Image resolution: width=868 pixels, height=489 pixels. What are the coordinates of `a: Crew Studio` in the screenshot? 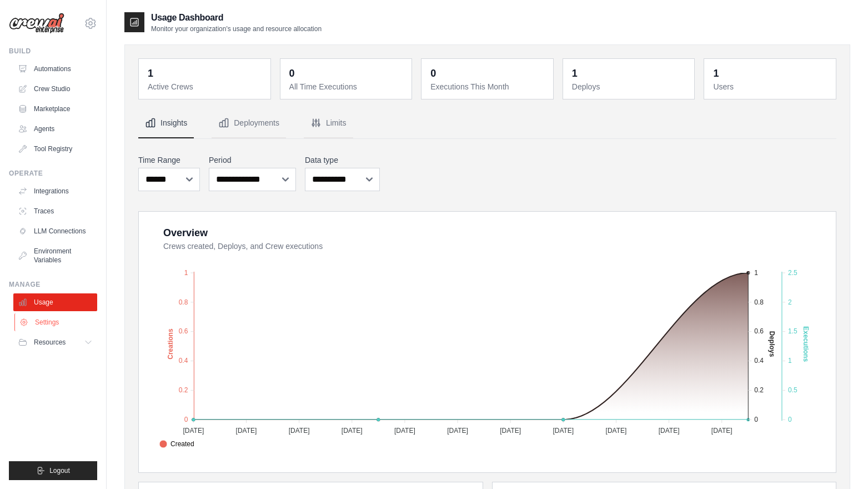 It's located at (55, 89).